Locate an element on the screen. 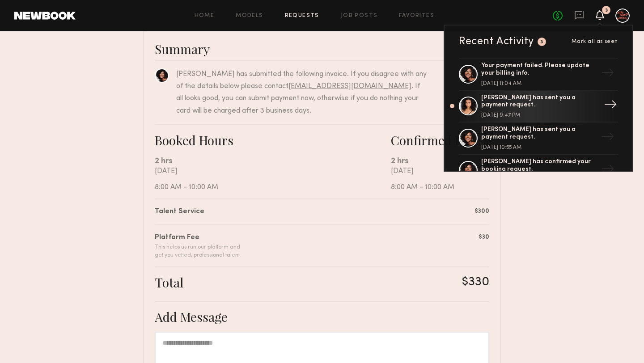 This screenshot has width=644, height=363. div: This helps us run our platform and get you vetted, professional talent. is located at coordinates (197, 251).